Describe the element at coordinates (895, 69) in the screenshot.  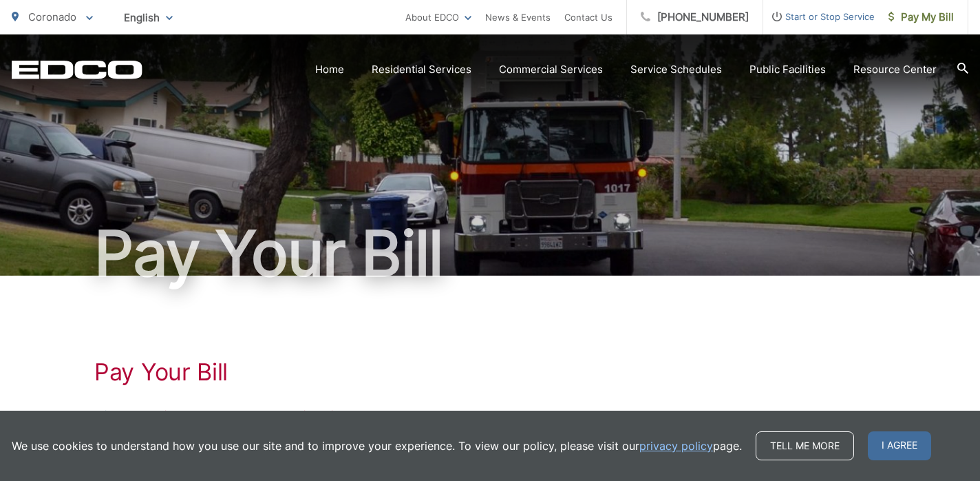
I see `a: Resource Center` at that location.